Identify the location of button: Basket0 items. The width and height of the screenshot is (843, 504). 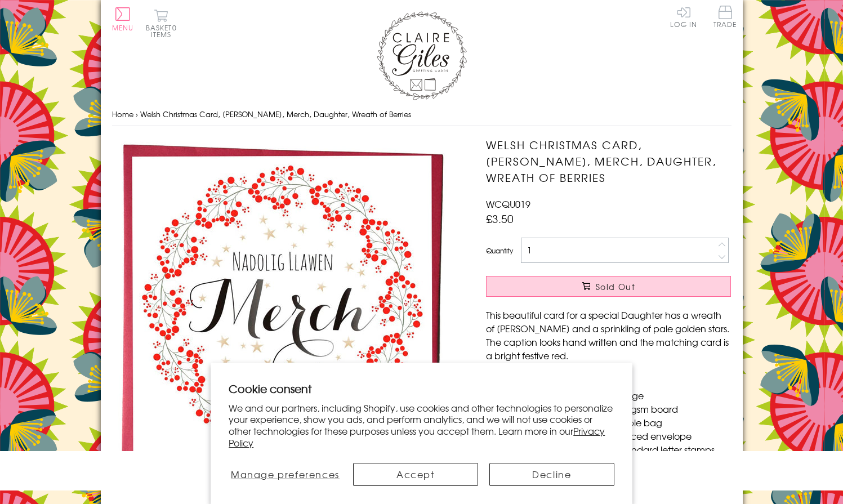
(161, 23).